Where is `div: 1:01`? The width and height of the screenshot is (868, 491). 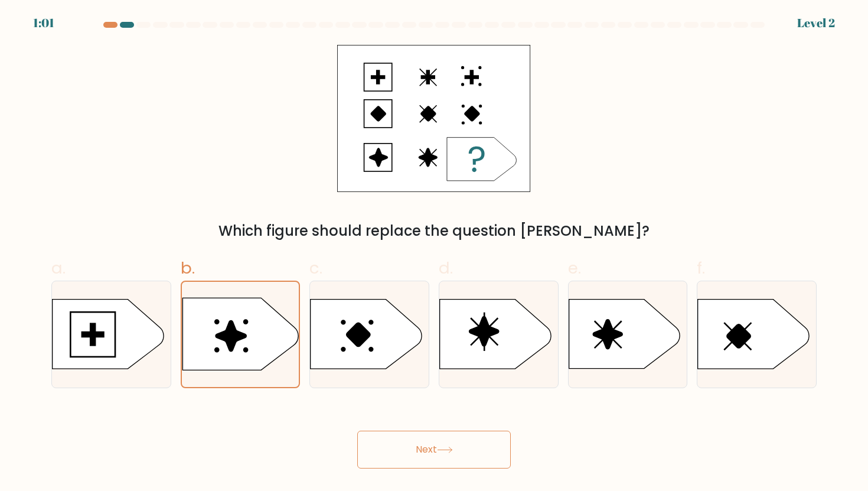 div: 1:01 is located at coordinates (44, 23).